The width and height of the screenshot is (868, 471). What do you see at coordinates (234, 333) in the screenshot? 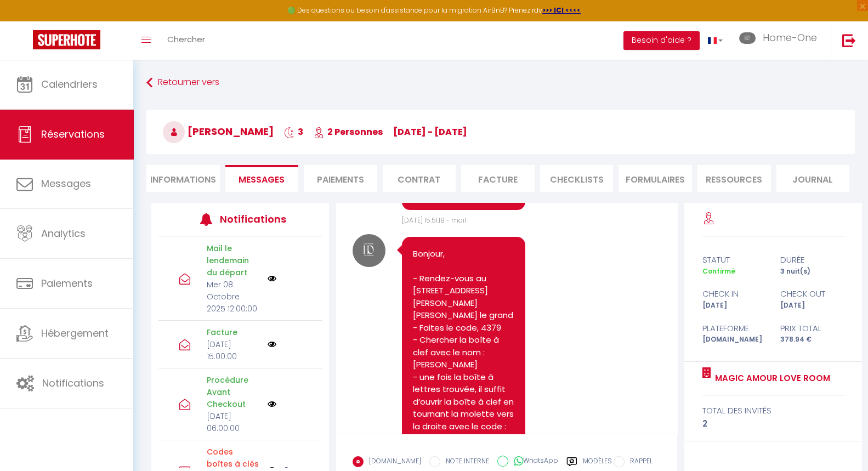
I see `p: Facture` at bounding box center [234, 333].